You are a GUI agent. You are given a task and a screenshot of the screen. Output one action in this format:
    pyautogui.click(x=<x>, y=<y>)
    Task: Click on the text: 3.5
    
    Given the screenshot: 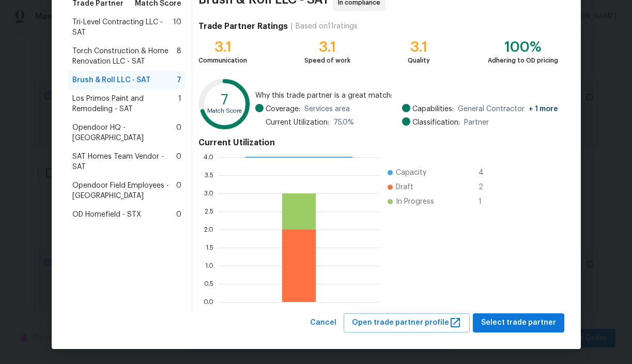 What is the action you would take?
    pyautogui.click(x=209, y=175)
    